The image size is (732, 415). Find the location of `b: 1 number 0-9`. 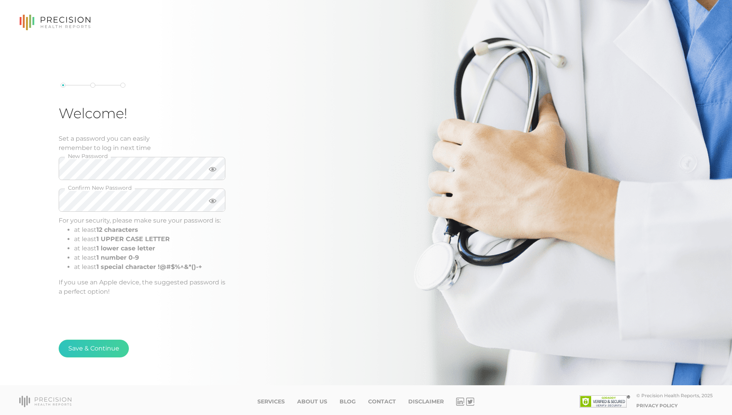

b: 1 number 0-9 is located at coordinates (118, 257).